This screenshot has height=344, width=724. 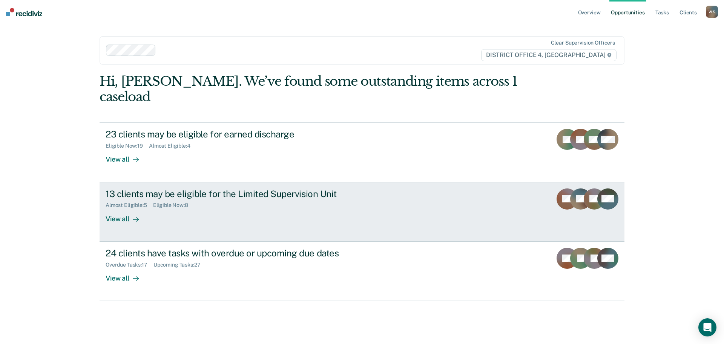 I want to click on div: 23 clients may be eligible for earned discharge, so click(x=238, y=134).